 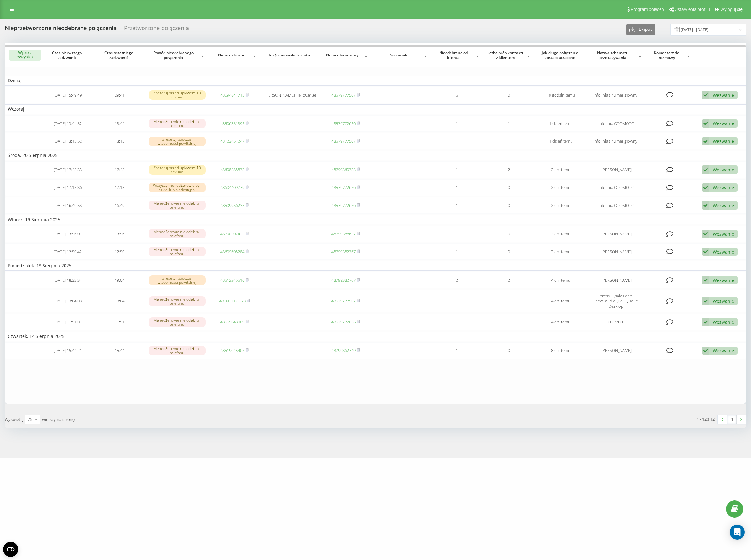 I want to click on div: Nieprzetworzone nieodebrane połączenia, so click(x=61, y=29).